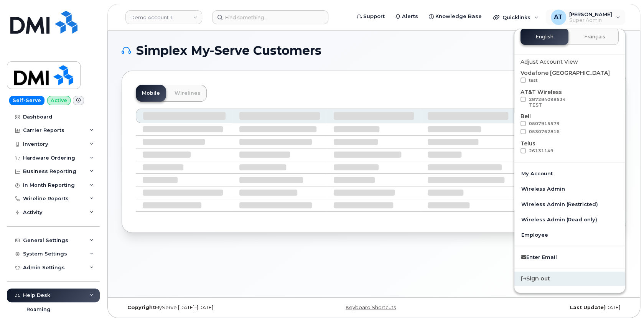  What do you see at coordinates (228, 50) in the screenshot?
I see `span: Simplex My-Serve Customers` at bounding box center [228, 50].